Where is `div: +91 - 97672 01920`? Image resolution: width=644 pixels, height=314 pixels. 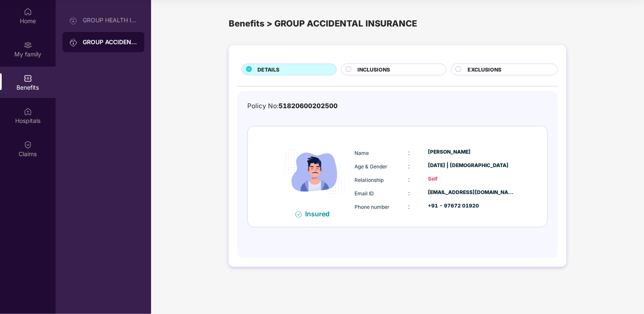
div: +91 - 97672 01920 is located at coordinates (471, 206).